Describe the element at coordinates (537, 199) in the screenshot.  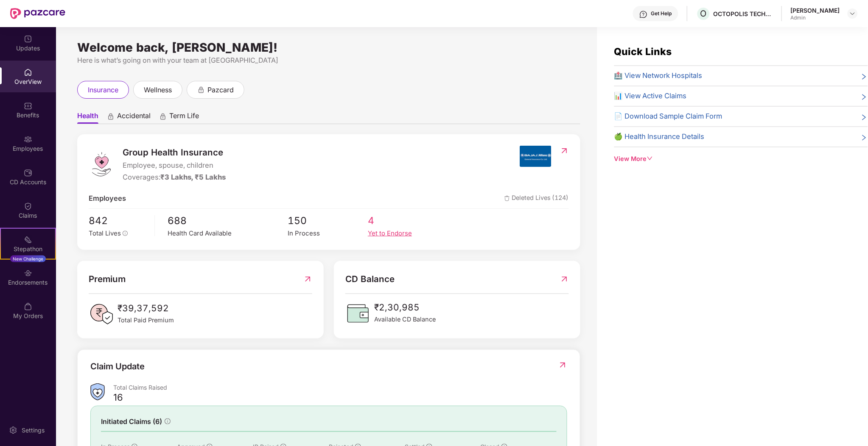
I see `span: Deleted Lives (124)` at that location.